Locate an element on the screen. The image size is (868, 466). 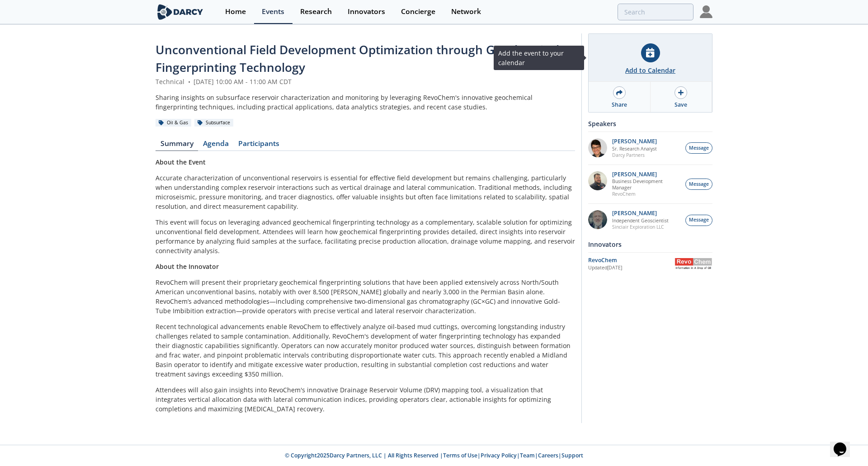
div: Share is located at coordinates (619, 105).